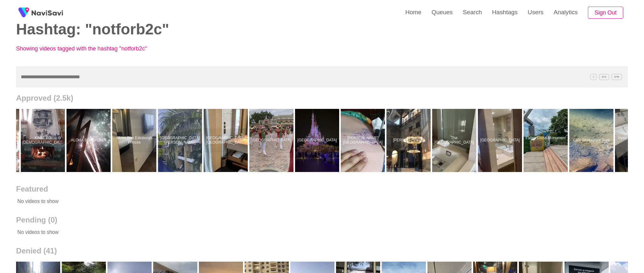  What do you see at coordinates (617, 77) in the screenshot?
I see `span: C^K` at bounding box center [617, 77].